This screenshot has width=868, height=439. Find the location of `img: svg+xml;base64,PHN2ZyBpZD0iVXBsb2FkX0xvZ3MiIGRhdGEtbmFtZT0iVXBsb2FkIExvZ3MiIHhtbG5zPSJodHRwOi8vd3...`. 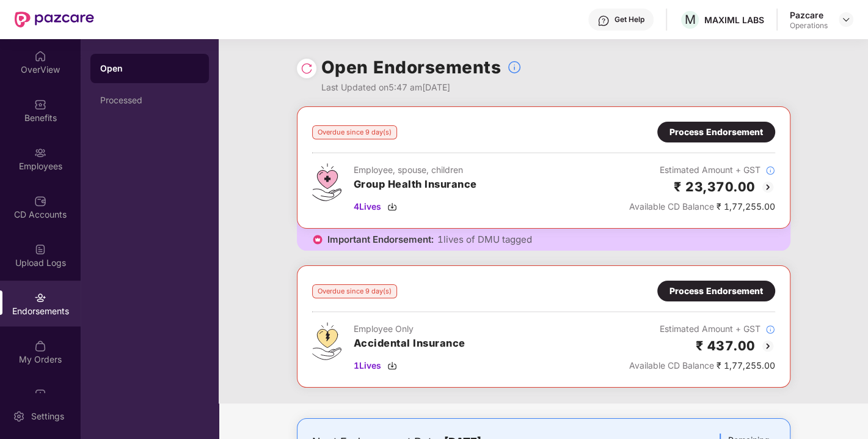

img: svg+xml;base64,PHN2ZyBpZD0iVXBsb2FkX0xvZ3MiIGRhdGEtbmFtZT0iVXBsb2FkIExvZ3MiIHhtbG5zPSJodHRwOi8vd3... is located at coordinates (40, 250).